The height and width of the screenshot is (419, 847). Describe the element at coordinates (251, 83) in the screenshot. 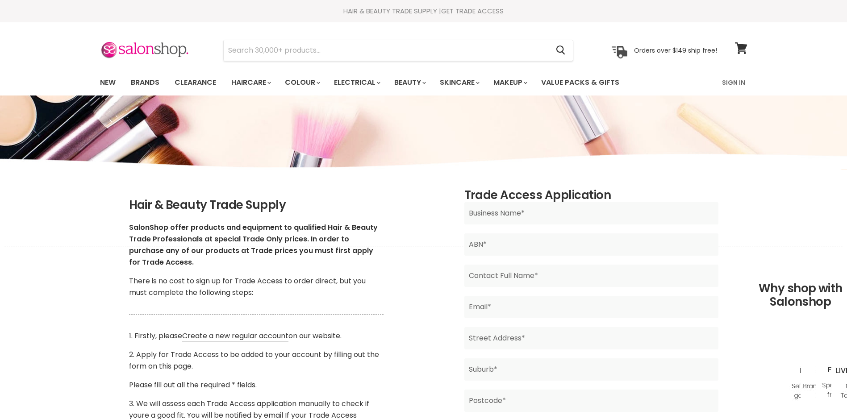

I see `a: Haircare` at that location.